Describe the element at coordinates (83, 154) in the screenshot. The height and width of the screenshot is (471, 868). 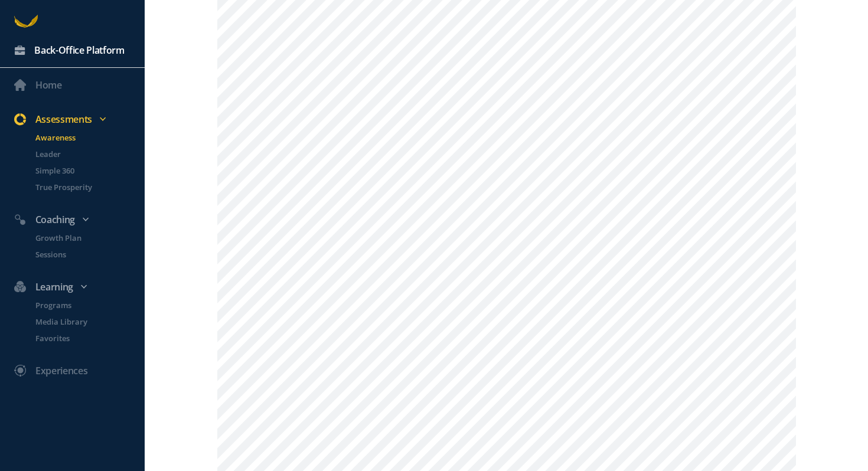
I see `a: Leader` at that location.